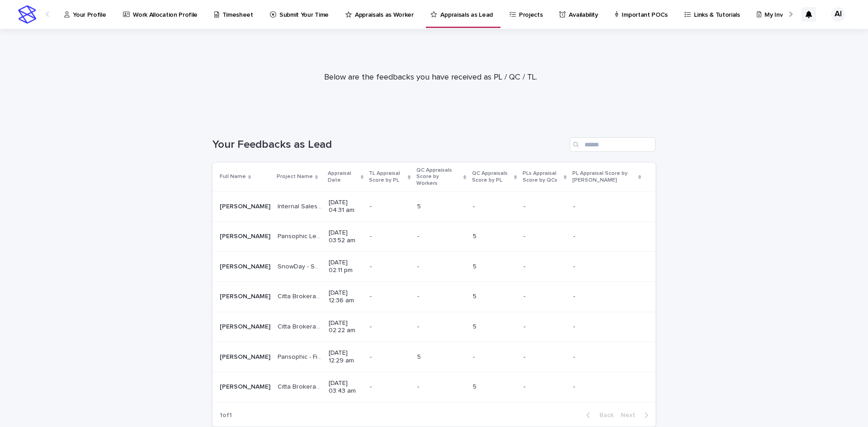  I want to click on p: Internal Sales 3.0, so click(300, 206).